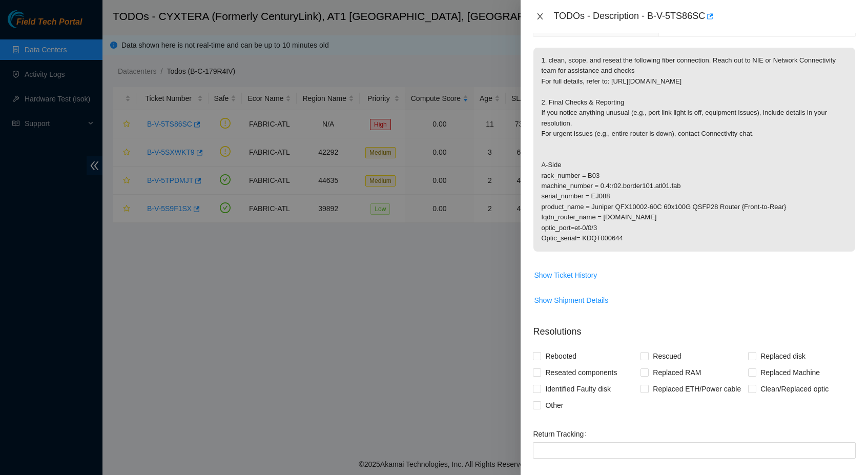 Image resolution: width=868 pixels, height=475 pixels. I want to click on button: Close, so click(540, 17).